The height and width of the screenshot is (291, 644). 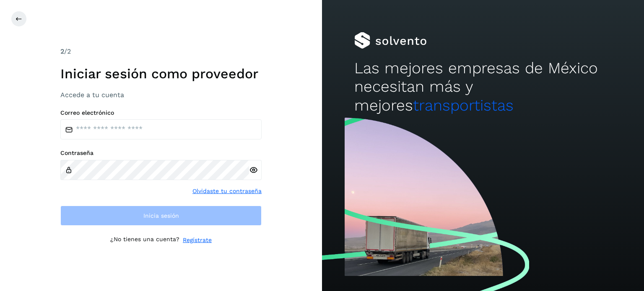 I want to click on h2: Las mejores empresas de México necesitan más y mejores, so click(x=483, y=87).